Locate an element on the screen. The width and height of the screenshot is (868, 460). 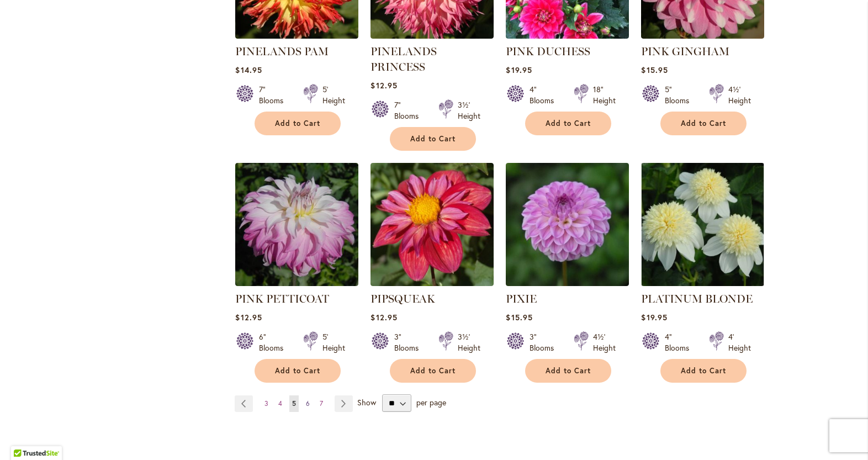
span: 7 is located at coordinates (321, 403).